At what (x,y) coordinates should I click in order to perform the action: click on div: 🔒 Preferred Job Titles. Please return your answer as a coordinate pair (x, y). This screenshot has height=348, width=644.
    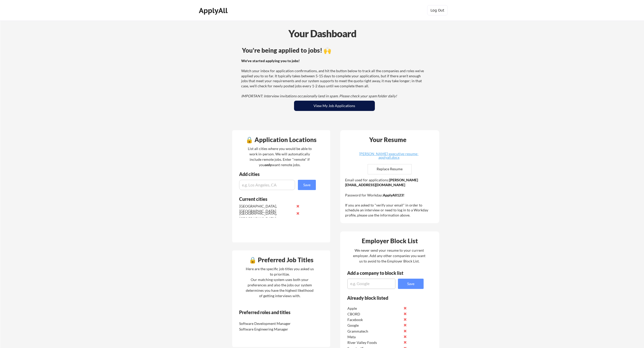
    Looking at the image, I should click on (282, 260).